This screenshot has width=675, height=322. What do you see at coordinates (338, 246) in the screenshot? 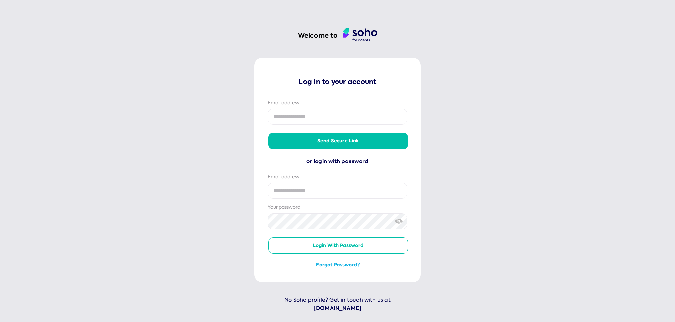
I see `button: Login with password` at bounding box center [338, 246].